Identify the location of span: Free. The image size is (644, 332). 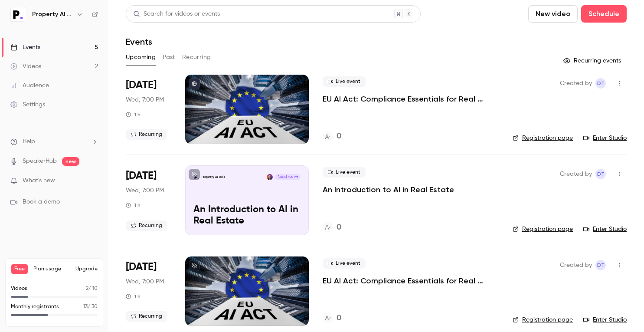
(19, 269).